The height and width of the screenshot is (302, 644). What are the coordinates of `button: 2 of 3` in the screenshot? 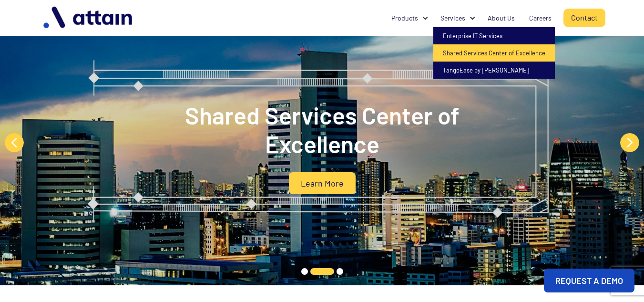 It's located at (323, 272).